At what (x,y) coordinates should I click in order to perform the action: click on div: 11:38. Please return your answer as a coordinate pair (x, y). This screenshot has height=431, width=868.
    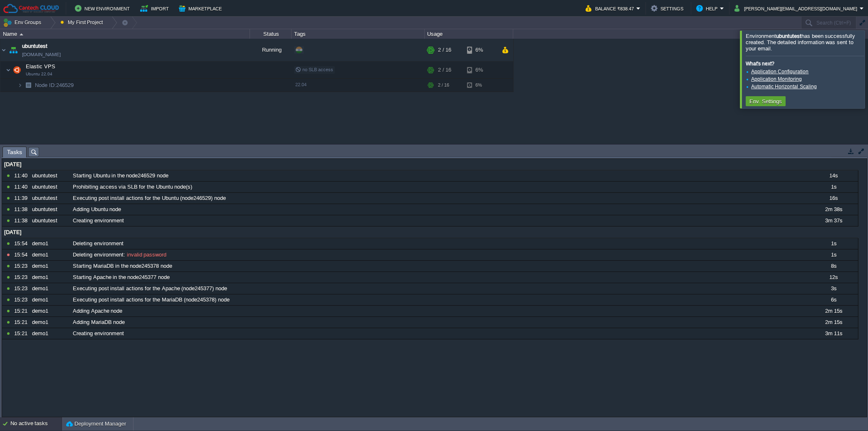
    Looking at the image, I should click on (21, 221).